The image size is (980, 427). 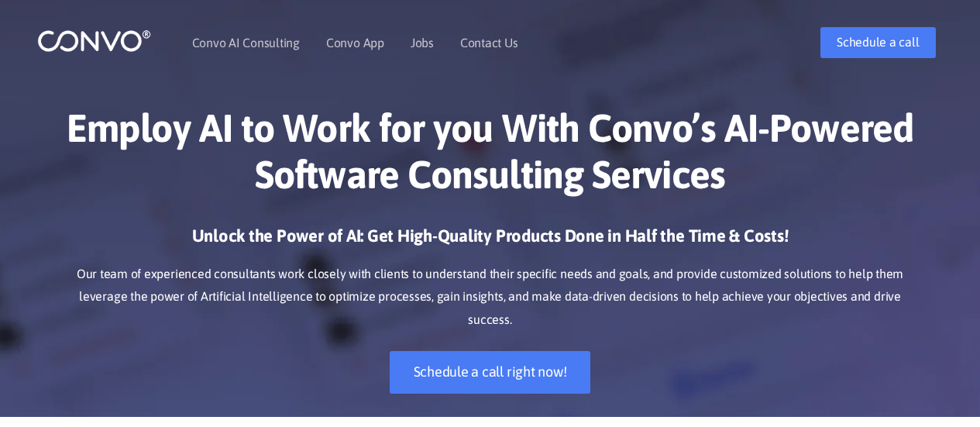 I want to click on p: Our team of experienced consultants work closely with clients to understand their specific needs ..., so click(x=490, y=297).